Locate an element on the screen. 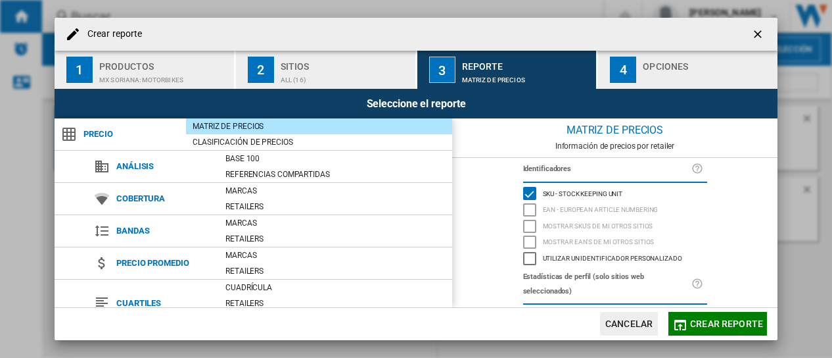 The height and width of the screenshot is (358, 832). div: Base 100 is located at coordinates (335, 158).